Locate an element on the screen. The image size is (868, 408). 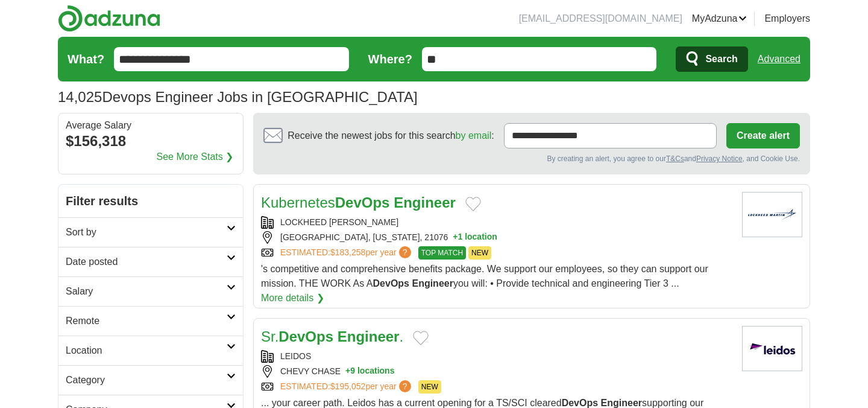
button: Create alert is located at coordinates (763, 136).